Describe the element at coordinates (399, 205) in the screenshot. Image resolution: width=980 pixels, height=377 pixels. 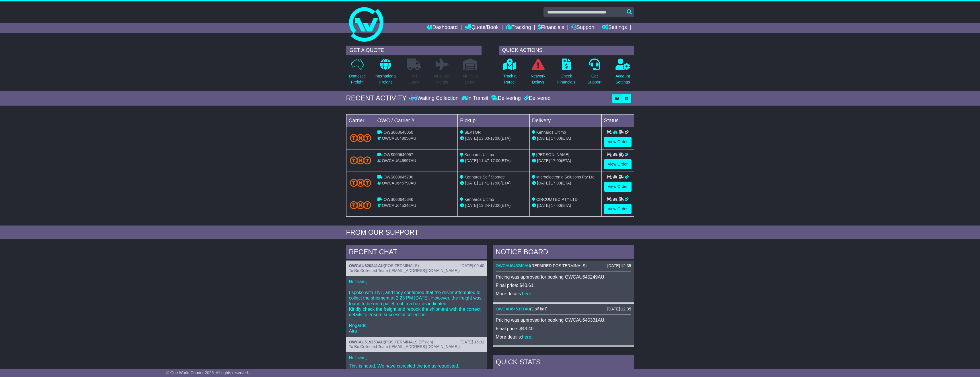
I see `span: OWCAU645346AU` at that location.